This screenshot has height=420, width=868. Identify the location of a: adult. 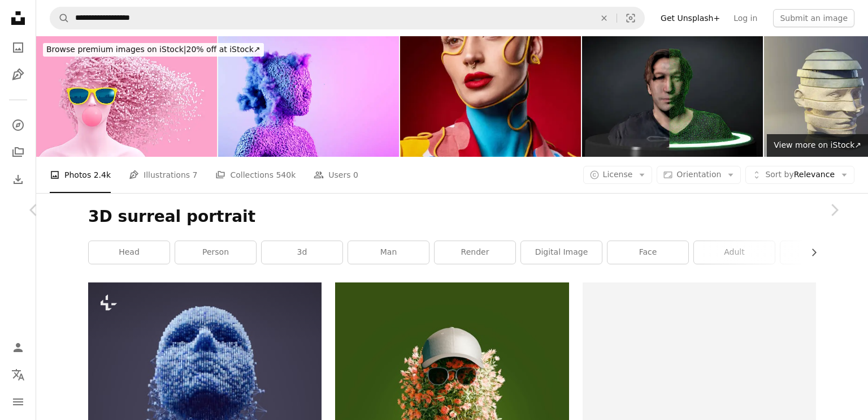
(735, 252).